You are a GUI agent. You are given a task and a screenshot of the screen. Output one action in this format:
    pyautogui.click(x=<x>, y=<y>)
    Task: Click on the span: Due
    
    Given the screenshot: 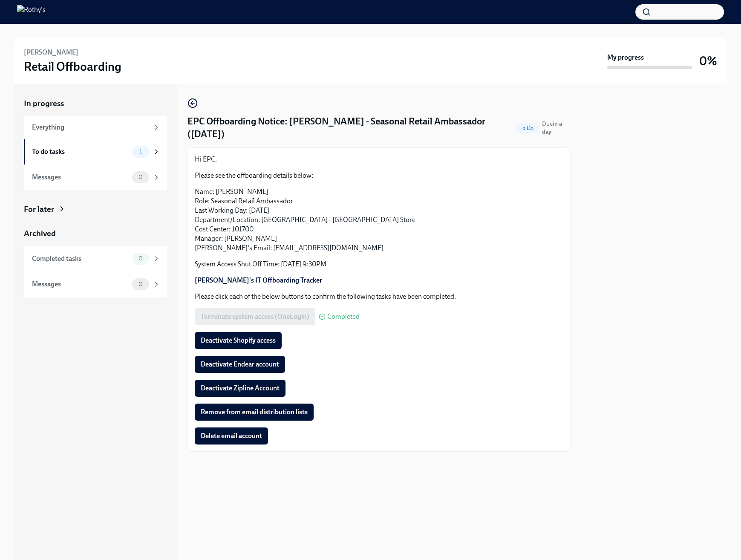 What is the action you would take?
    pyautogui.click(x=552, y=128)
    